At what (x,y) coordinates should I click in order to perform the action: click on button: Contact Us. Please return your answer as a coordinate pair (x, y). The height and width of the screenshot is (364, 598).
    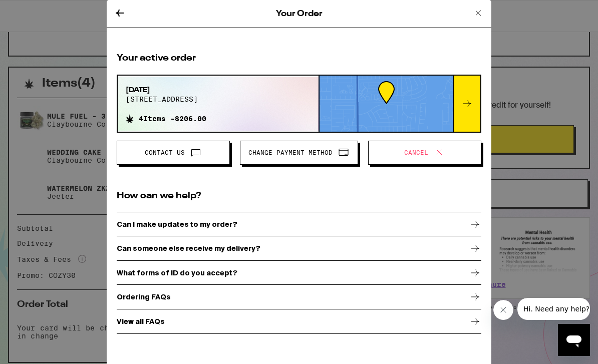
    Looking at the image, I should click on (173, 152).